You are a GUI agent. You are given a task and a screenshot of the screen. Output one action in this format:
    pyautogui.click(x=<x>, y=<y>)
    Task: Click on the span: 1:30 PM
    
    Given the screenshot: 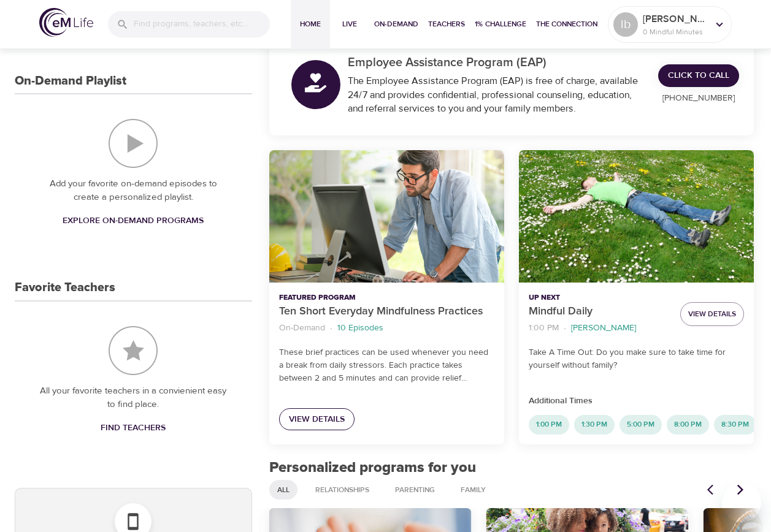 What is the action you would take?
    pyautogui.click(x=594, y=424)
    